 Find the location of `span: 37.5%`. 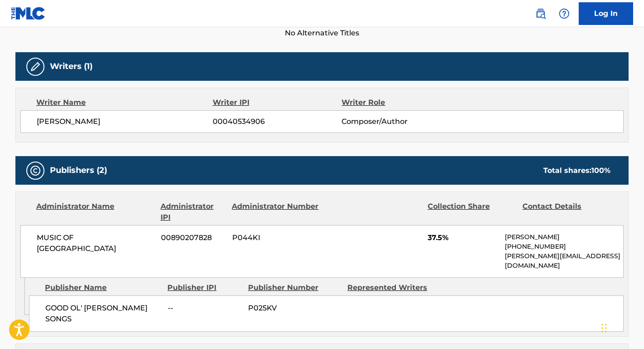

span: 37.5% is located at coordinates (462, 238).